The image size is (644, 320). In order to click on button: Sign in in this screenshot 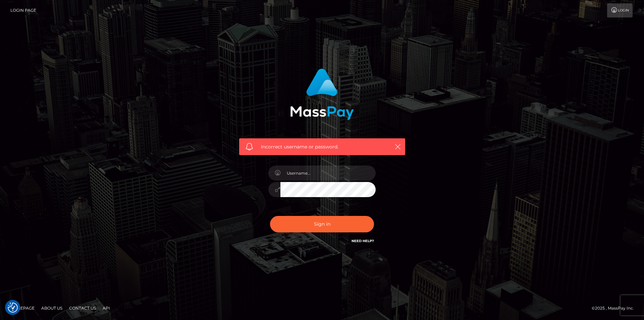, I will do `click(322, 224)`.